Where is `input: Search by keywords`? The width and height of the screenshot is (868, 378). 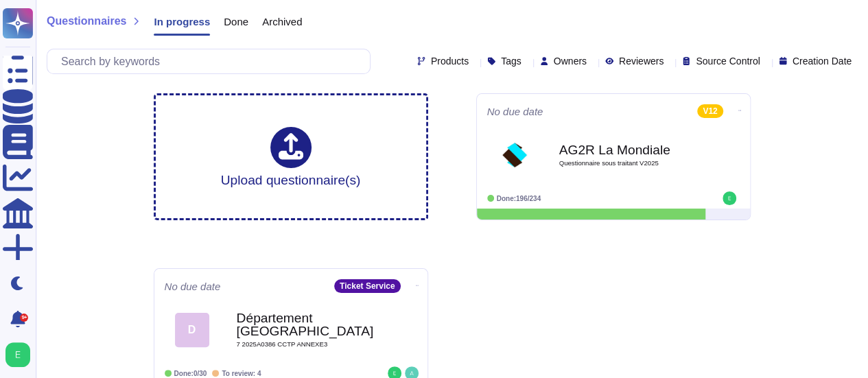
input: Search by keywords is located at coordinates (212, 61).